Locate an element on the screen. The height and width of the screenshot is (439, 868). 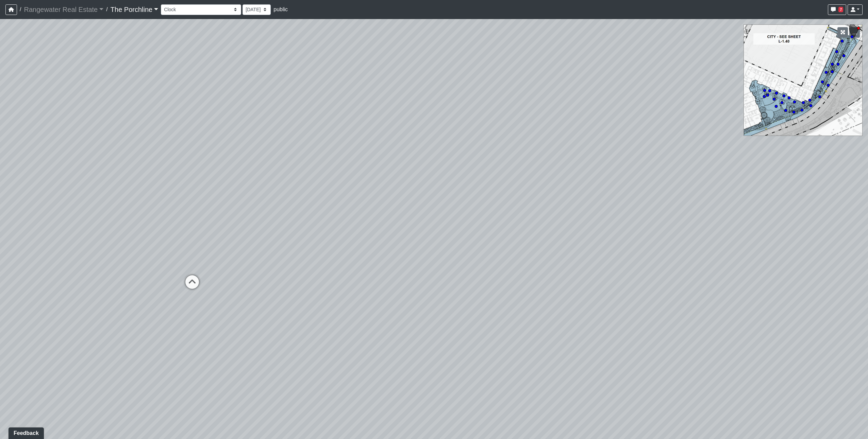
button: 7 is located at coordinates (837, 10).